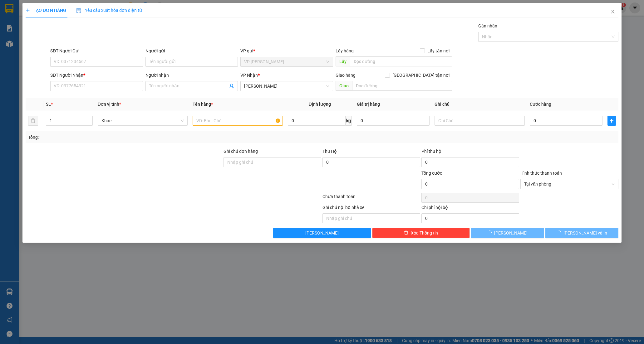 The width and height of the screenshot is (644, 344). What do you see at coordinates (232, 86) in the screenshot?
I see `span: user-add` at bounding box center [232, 86].